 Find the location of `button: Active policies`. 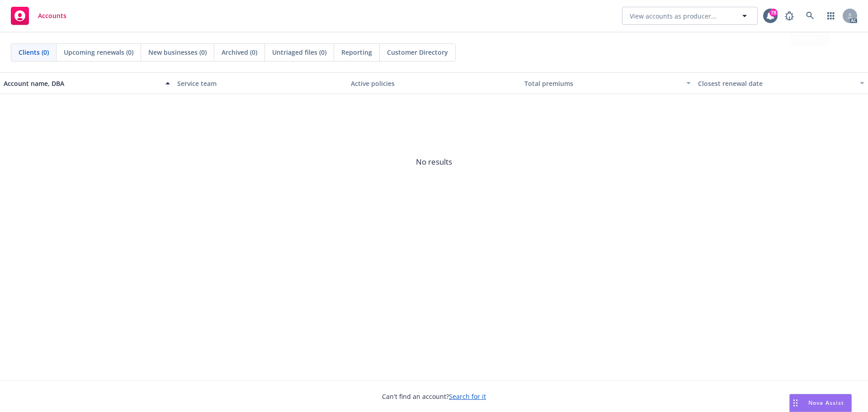

button: Active policies is located at coordinates (434, 84).